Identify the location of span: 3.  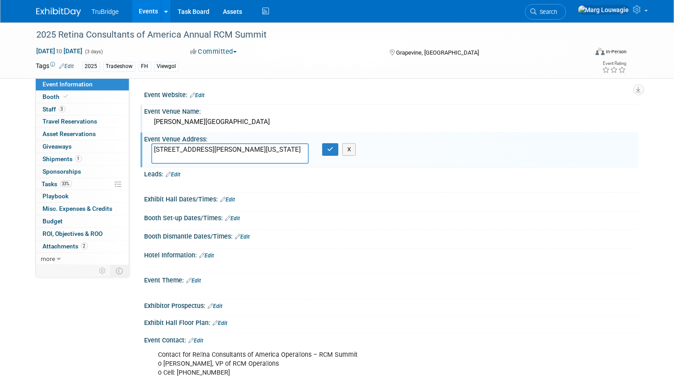
(62, 109).